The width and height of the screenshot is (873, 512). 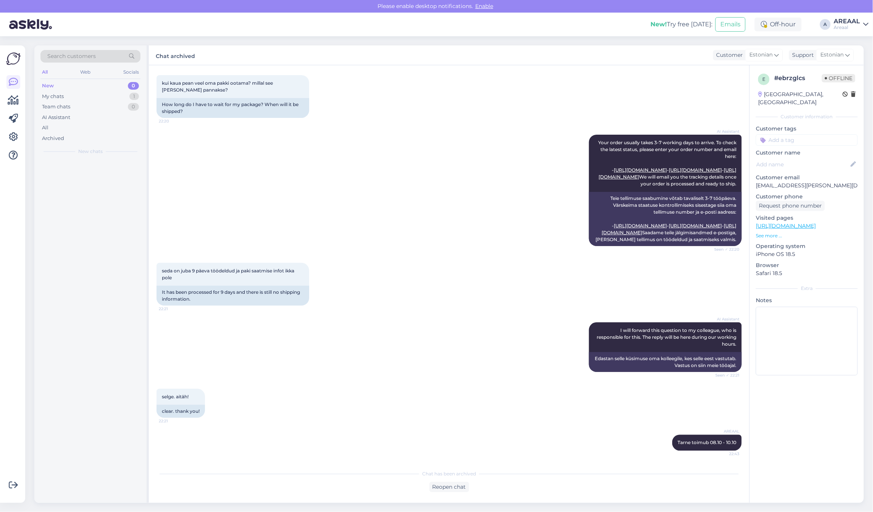 What do you see at coordinates (847, 21) in the screenshot?
I see `div: AREAAL` at bounding box center [847, 21].